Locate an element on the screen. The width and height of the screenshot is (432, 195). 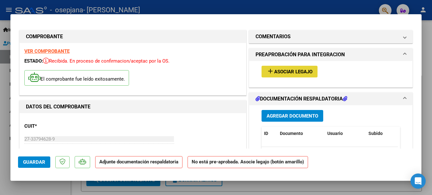
span: Subido is located at coordinates (375, 133).